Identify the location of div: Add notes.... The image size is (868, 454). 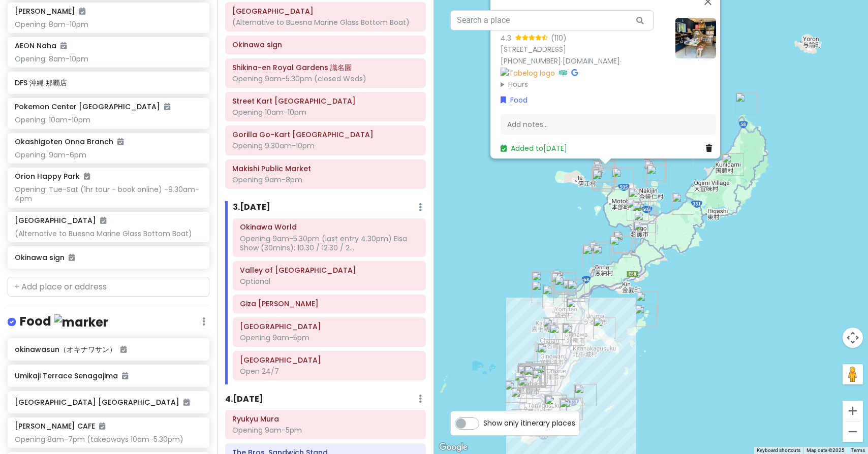
(609, 125).